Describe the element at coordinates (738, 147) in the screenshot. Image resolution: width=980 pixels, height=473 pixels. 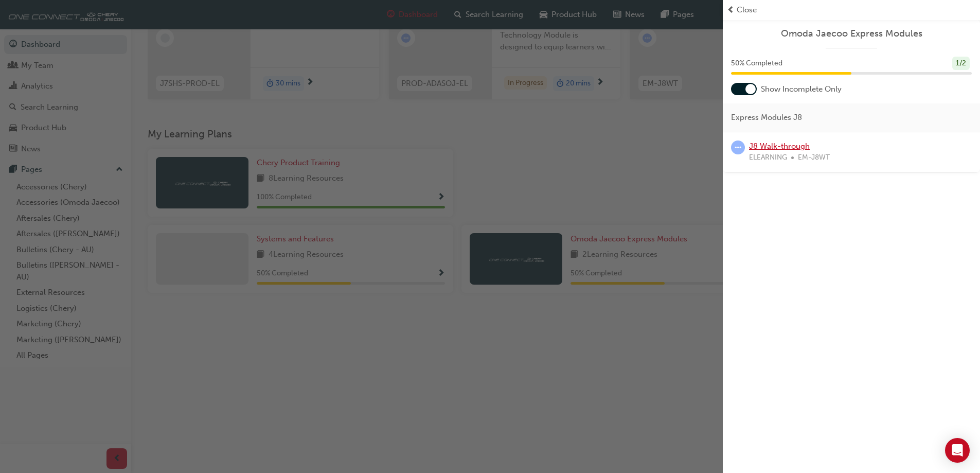
I see `span: learningRecordVerb_ATTEMPT-icon` at that location.